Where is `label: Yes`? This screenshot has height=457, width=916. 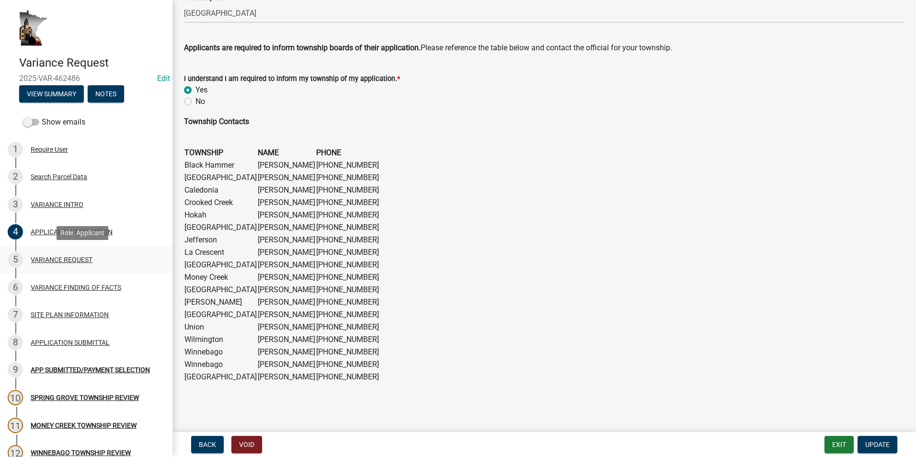 label: Yes is located at coordinates (201, 90).